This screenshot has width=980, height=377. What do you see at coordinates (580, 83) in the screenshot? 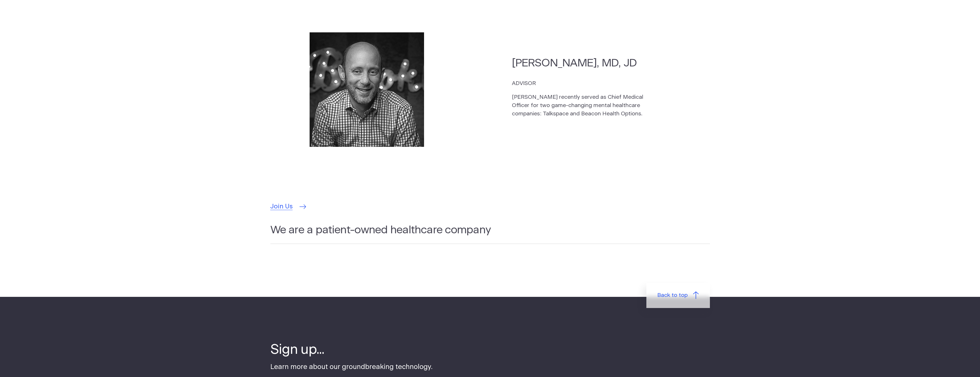
I see `p: ADVISOR` at bounding box center [580, 83].